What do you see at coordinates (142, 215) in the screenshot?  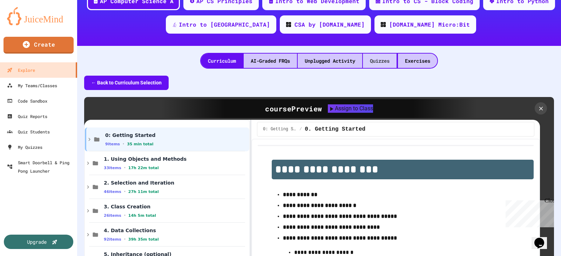 I see `span: 14h 5m total` at bounding box center [142, 215].